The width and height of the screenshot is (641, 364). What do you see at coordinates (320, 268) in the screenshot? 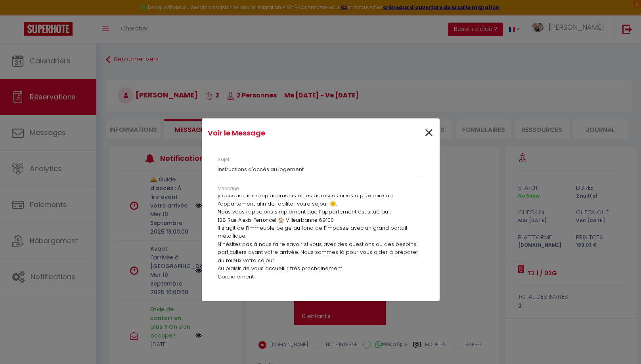
I see `p: Au plaisir de vous accueillir très prochainement.` at bounding box center [320, 268].